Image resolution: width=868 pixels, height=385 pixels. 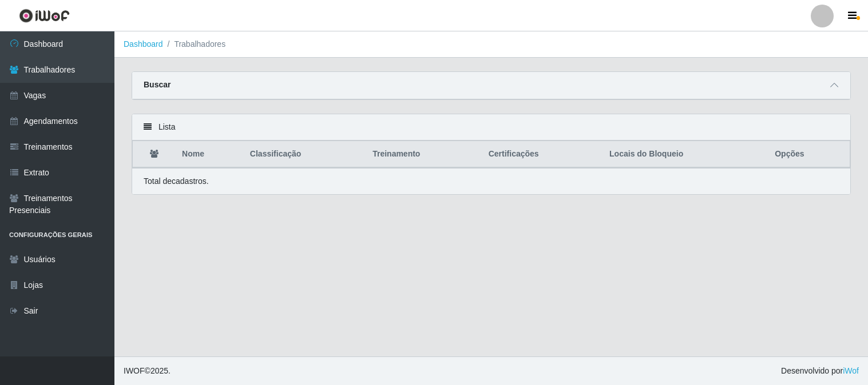 What do you see at coordinates (491, 128) in the screenshot?
I see `div: Lista` at bounding box center [491, 128].